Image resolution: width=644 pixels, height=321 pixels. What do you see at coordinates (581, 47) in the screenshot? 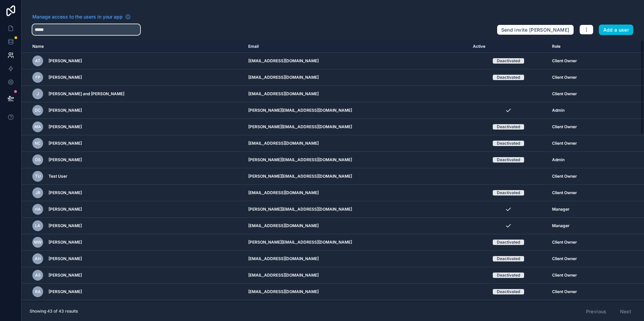
I see `th: Role` at bounding box center [581, 47].